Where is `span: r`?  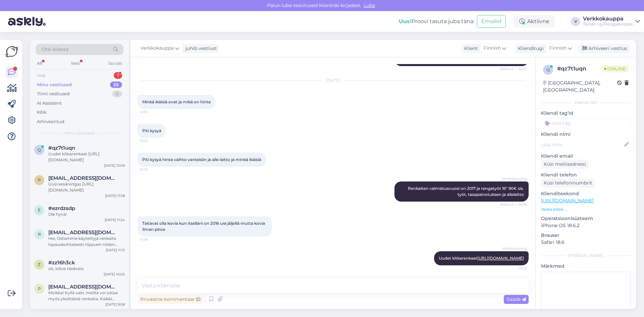
span: r is located at coordinates (39, 235).